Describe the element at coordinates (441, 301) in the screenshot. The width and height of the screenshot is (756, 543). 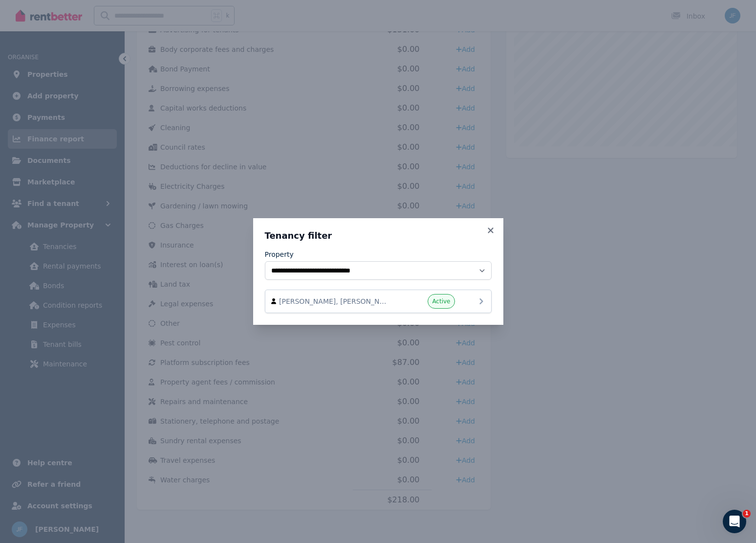
I see `span: Active` at that location.